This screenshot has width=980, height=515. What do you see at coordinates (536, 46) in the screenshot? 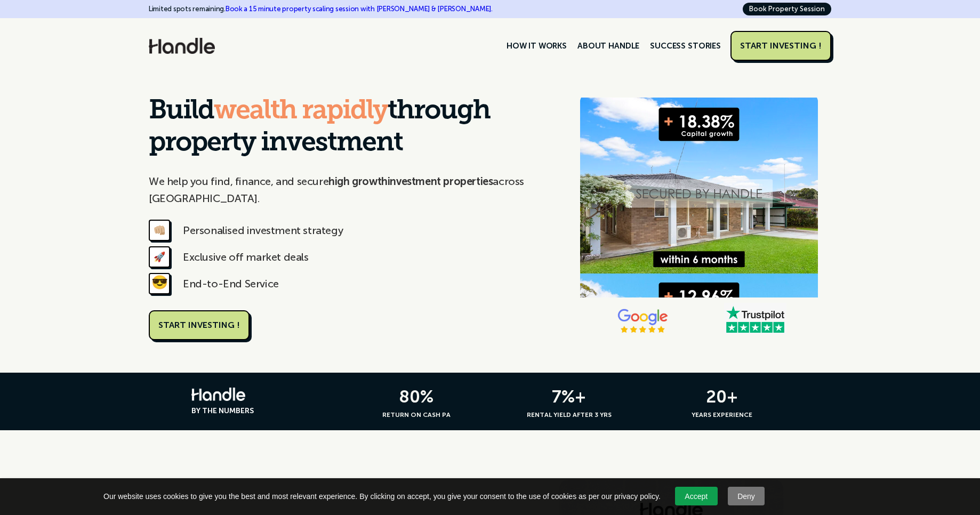
I see `a: HOW IT WORKS` at bounding box center [536, 46].